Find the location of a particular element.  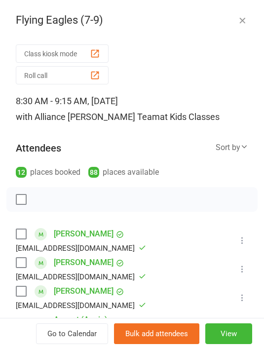

div: places booked is located at coordinates (48, 172).